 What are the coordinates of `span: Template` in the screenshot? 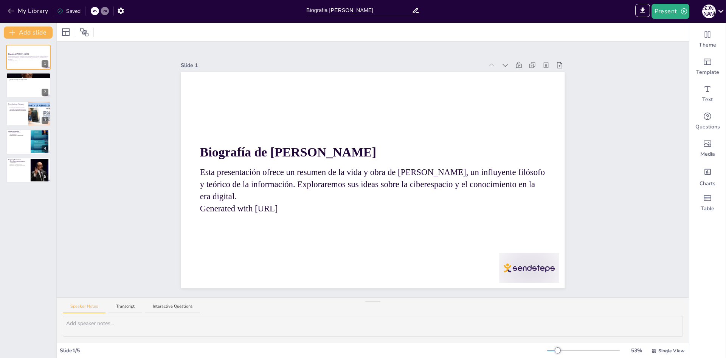 It's located at (708, 72).